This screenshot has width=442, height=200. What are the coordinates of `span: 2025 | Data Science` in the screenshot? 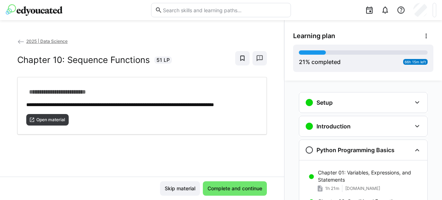 It's located at (47, 41).